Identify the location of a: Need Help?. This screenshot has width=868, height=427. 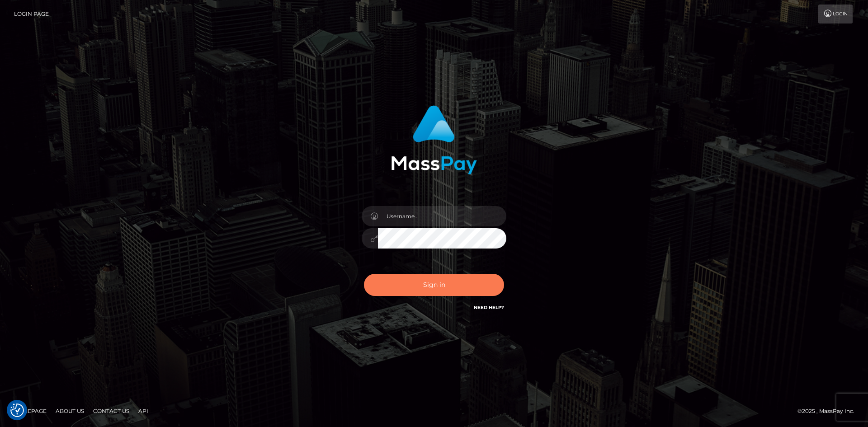
(489, 307).